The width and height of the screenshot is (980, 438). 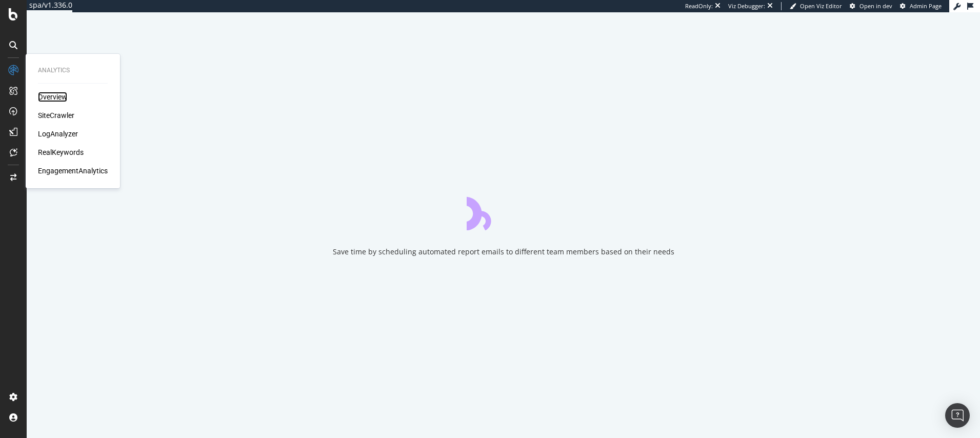 What do you see at coordinates (958, 415) in the screenshot?
I see `div: Open Intercom Messenger` at bounding box center [958, 415].